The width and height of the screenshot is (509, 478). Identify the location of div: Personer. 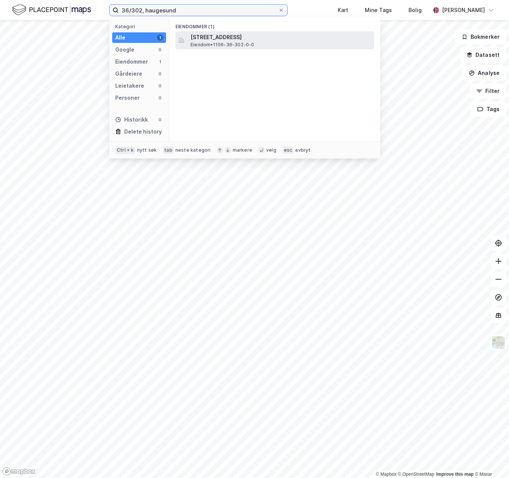
(127, 98).